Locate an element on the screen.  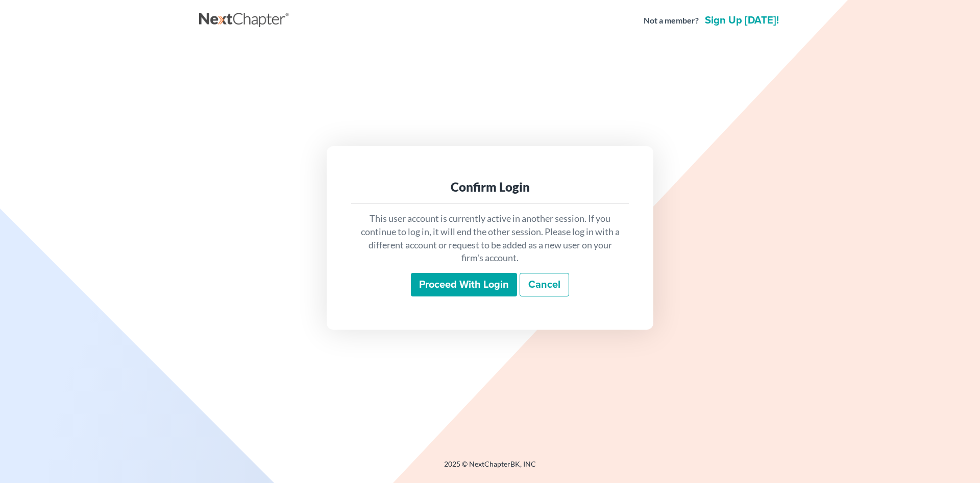
a: Cancel is located at coordinates (544, 285).